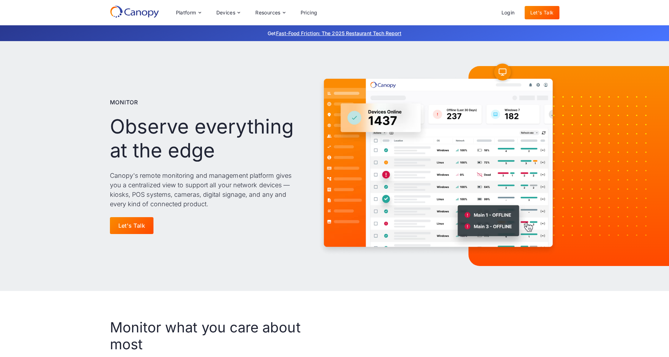  I want to click on p: Canopy's remote monitoring and management platform gives you a centralized view to support all yo..., so click(207, 190).